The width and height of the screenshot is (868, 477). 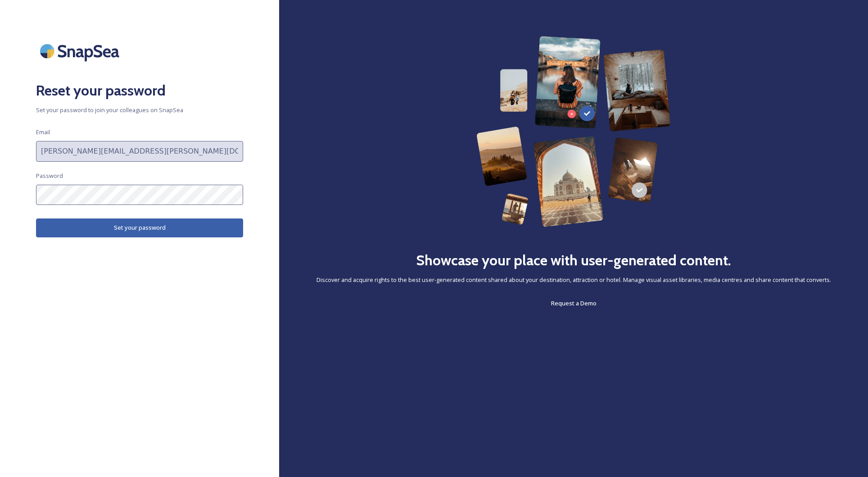 I want to click on a: Request a Demo, so click(x=574, y=303).